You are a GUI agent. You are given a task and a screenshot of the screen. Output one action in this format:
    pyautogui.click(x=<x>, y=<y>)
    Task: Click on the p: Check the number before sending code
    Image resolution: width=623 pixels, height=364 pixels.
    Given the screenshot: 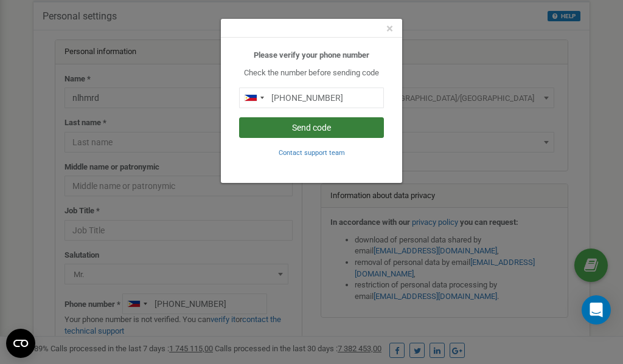 What is the action you would take?
    pyautogui.click(x=312, y=73)
    